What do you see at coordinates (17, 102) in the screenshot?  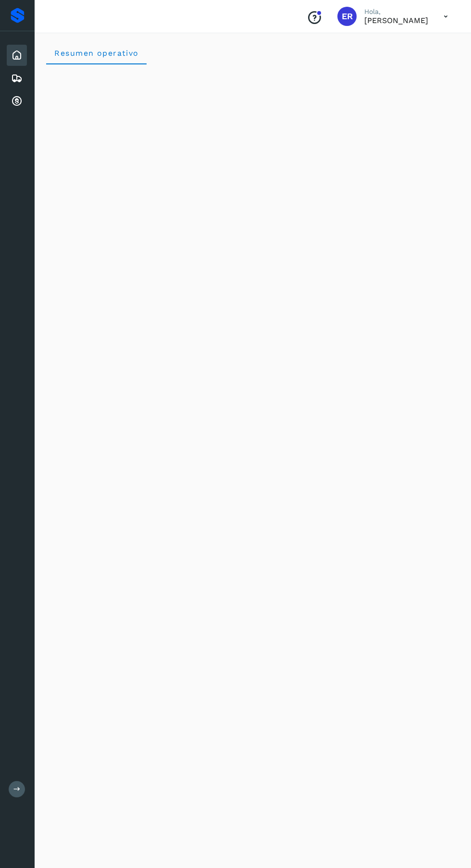 I see `div: Cuentas por cobrar` at bounding box center [17, 102].